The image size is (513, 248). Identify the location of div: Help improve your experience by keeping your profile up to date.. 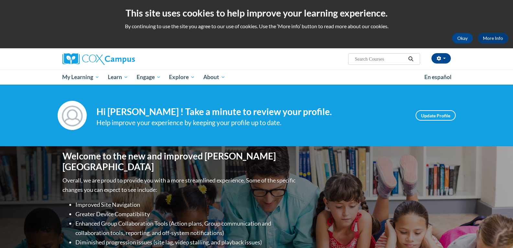
(251, 122).